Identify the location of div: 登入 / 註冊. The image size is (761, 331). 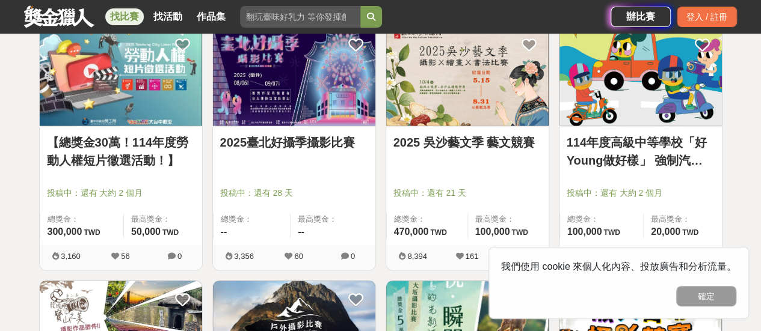
(707, 17).